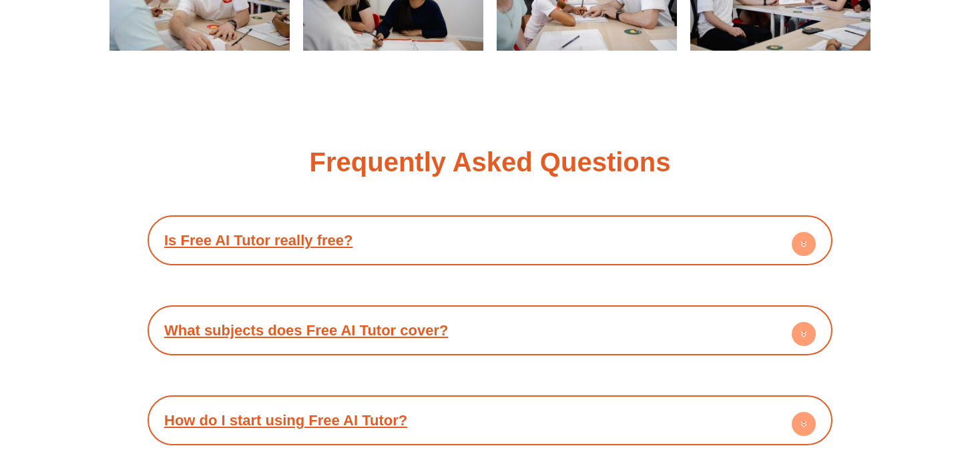 Image resolution: width=980 pixels, height=474 pixels. Describe the element at coordinates (306, 330) in the screenshot. I see `a: What subjects does Free AI Tutor cover?` at that location.